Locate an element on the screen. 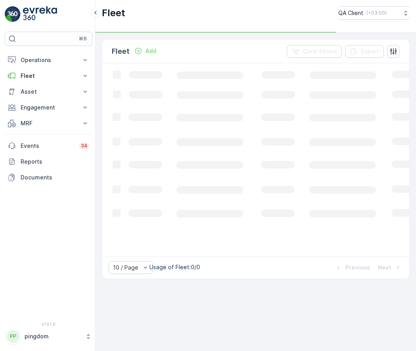 Image resolution: width=416 pixels, height=351 pixels. p: ( +03:00 ) is located at coordinates (376, 13).